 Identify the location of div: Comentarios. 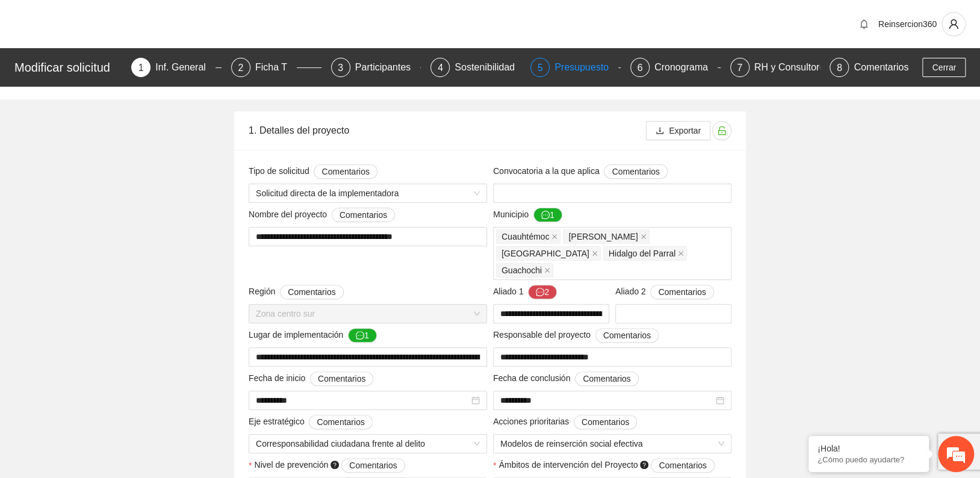
(881, 67).